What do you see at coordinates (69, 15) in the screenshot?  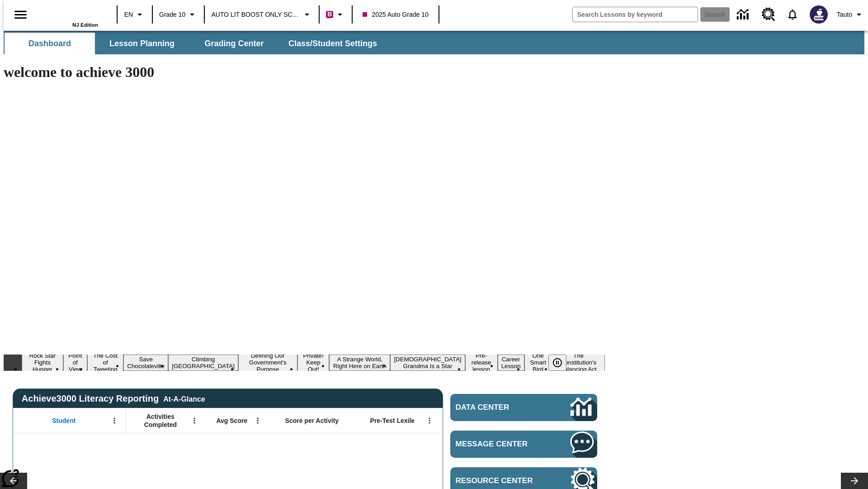 I see `div: Home` at bounding box center [69, 15].